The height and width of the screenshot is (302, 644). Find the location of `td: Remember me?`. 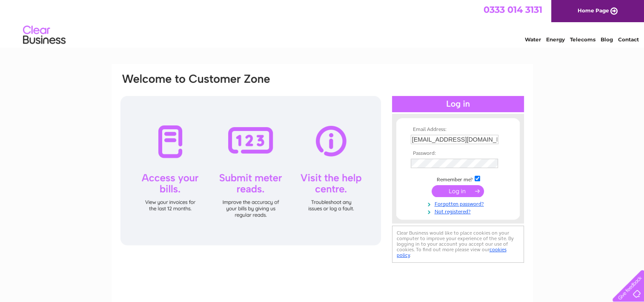

td: Remember me? is located at coordinates (458, 178).